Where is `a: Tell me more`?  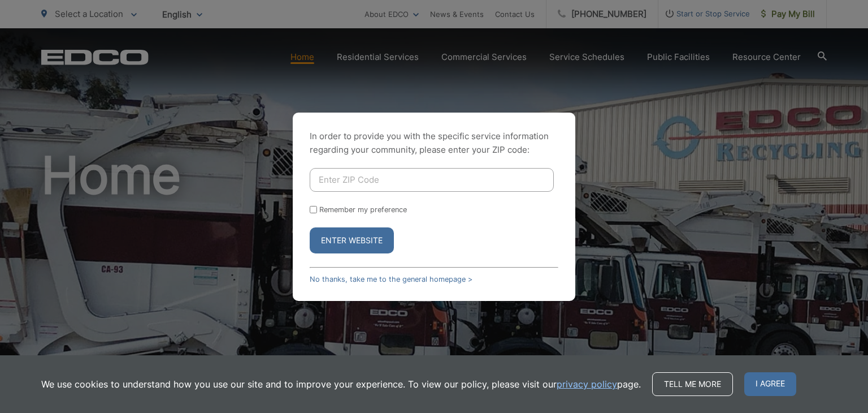 a: Tell me more is located at coordinates (692, 384).